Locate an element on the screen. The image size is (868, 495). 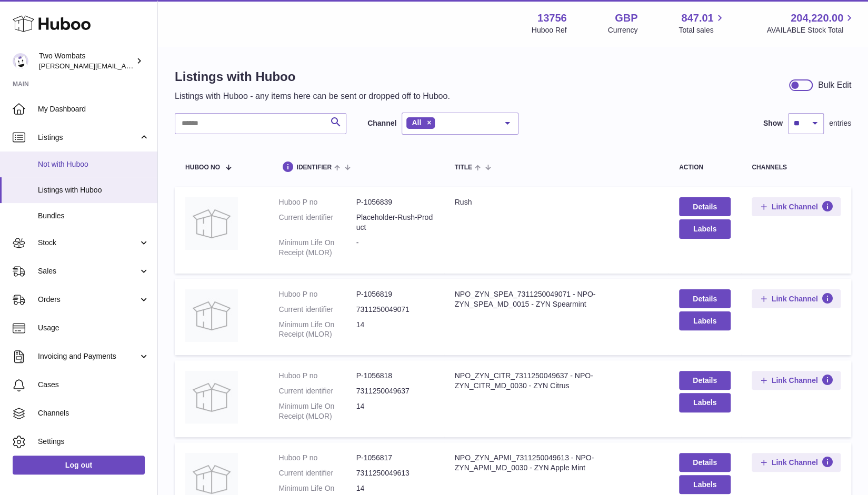
div: NPO_ZYN_CITR_7311250049637 - NPO-ZYN_CITR_MD_0030 - ZYN Citrus is located at coordinates (557, 381).